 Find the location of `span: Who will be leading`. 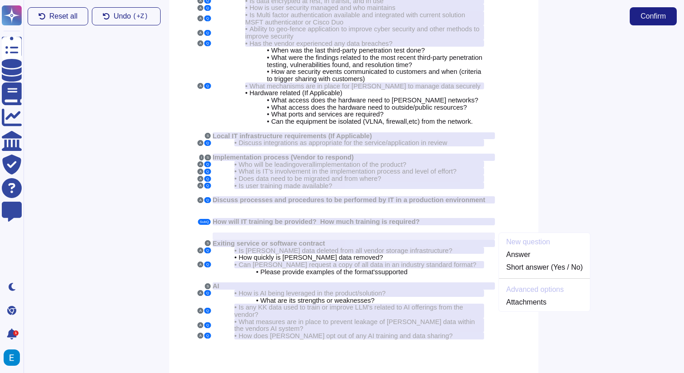

span: Who will be leading is located at coordinates (267, 164).